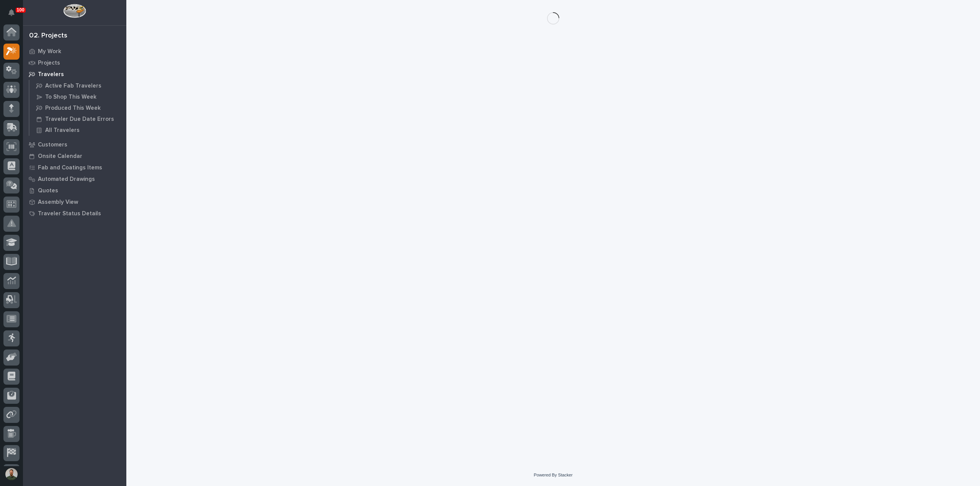  What do you see at coordinates (77, 119) in the screenshot?
I see `a: Traveler Due Date Errors` at bounding box center [77, 119].